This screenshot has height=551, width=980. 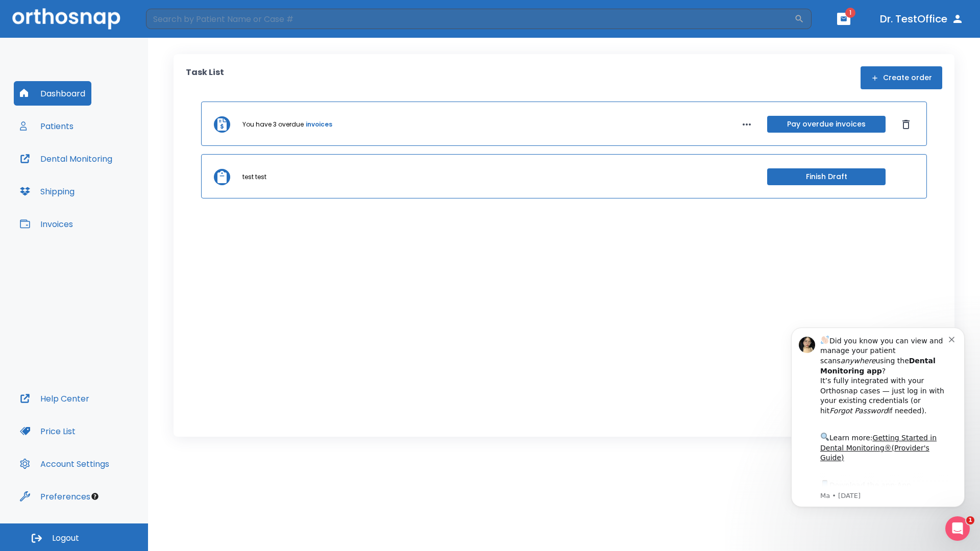 What do you see at coordinates (922, 19) in the screenshot?
I see `button: Dr. TestOffice` at bounding box center [922, 19].